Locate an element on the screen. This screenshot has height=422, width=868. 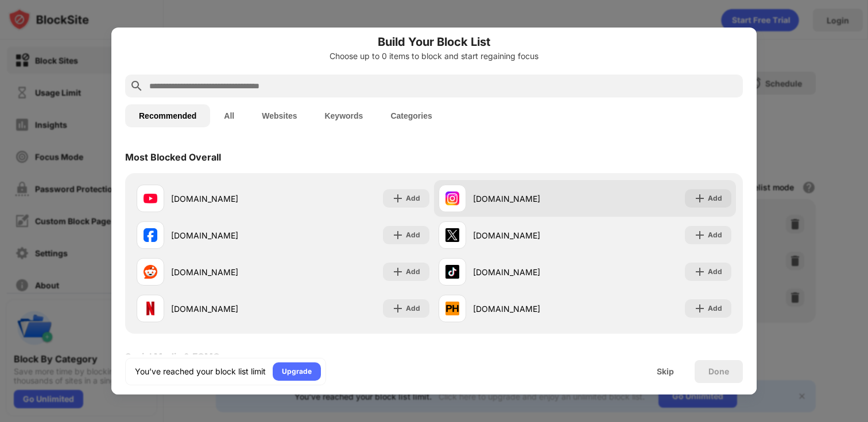
div: Done is located at coordinates (719, 372).